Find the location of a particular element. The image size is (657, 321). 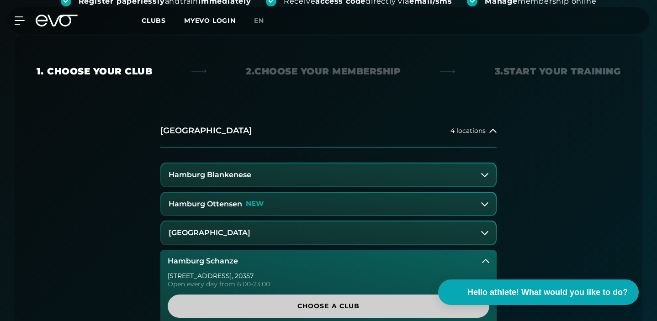

font: Hamburg Blankenese is located at coordinates (210, 174).